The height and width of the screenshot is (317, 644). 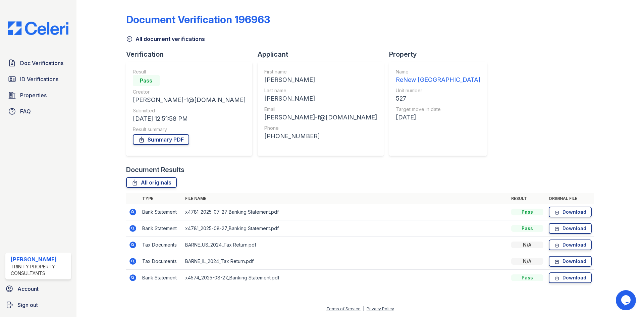 I want to click on div: Result summary, so click(x=189, y=130).